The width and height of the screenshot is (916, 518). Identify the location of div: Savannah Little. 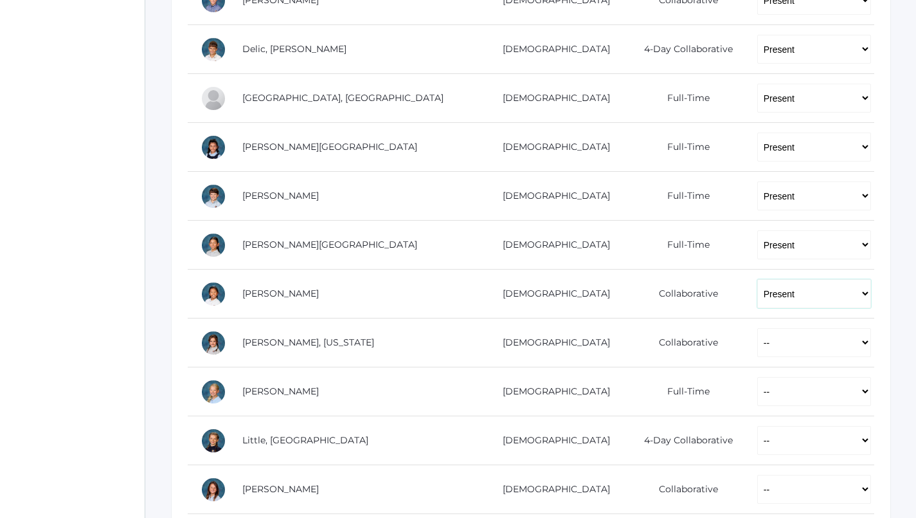
(213, 440).